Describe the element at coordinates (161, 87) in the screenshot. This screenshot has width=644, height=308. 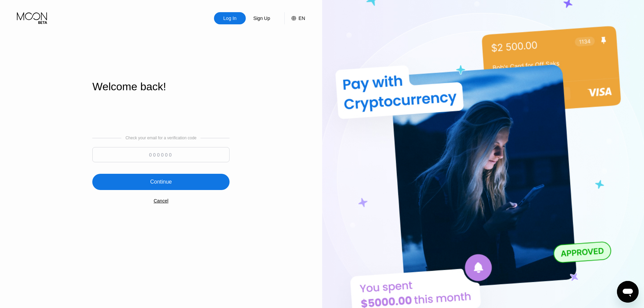
I see `div: Welcome back!` at that location.